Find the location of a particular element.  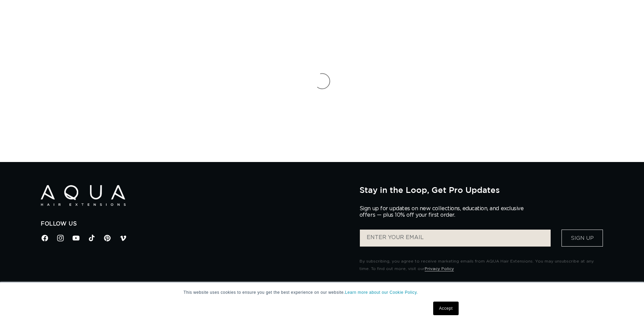

button: Sign Up is located at coordinates (582, 238).